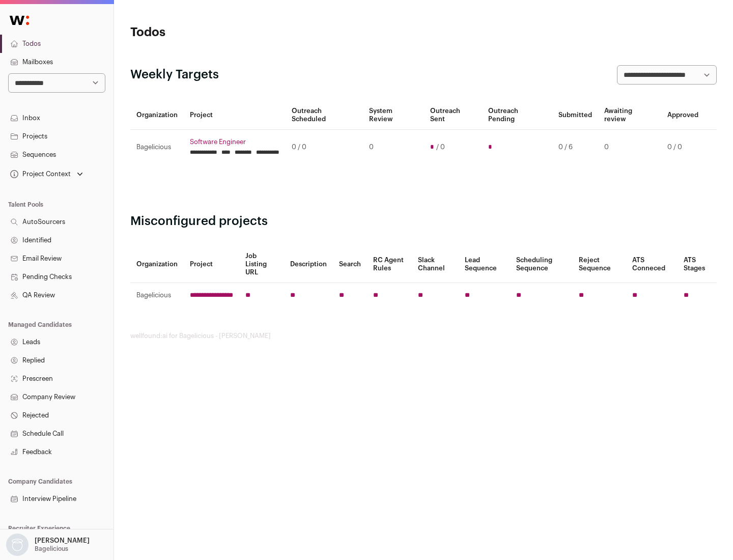  I want to click on th: ATS Stages, so click(697, 264).